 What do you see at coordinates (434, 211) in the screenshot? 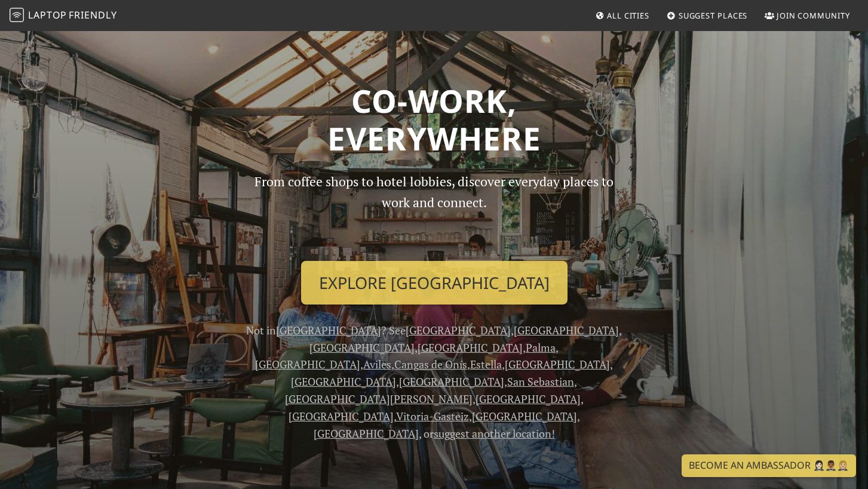
I see `p: From coffee shops to hotel lobbies, discover everyday places to work and connect.` at bounding box center [434, 211].